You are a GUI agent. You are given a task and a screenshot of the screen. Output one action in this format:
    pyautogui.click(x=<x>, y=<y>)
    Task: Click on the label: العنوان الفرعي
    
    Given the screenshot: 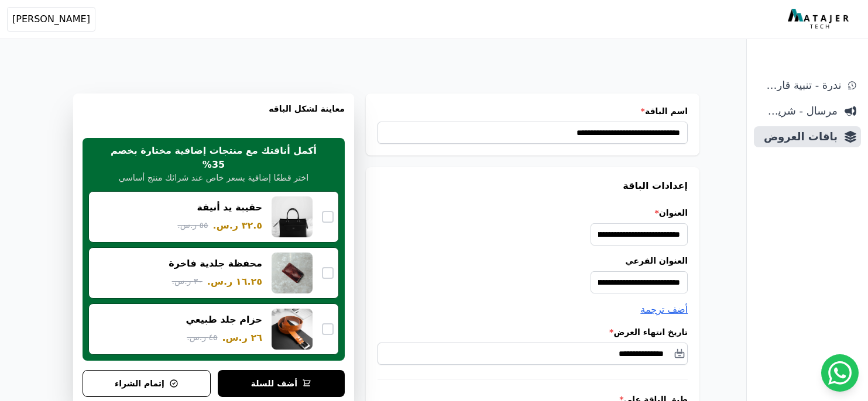 What is the action you would take?
    pyautogui.click(x=532, y=261)
    